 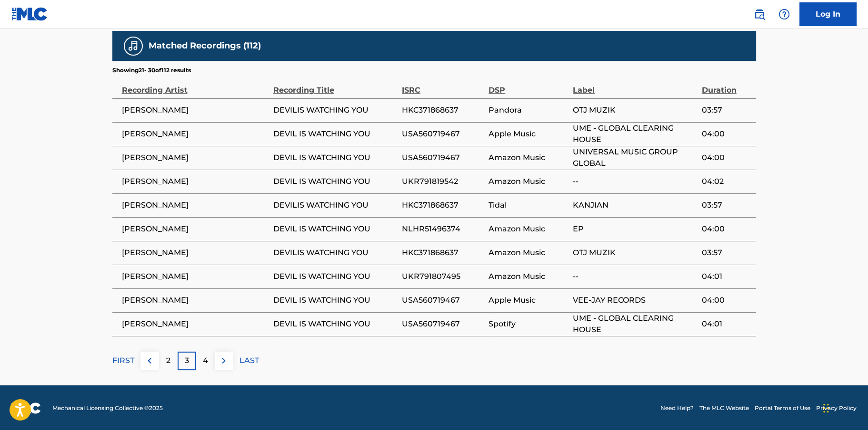 I want to click on img: Matched Recordings, so click(x=133, y=46).